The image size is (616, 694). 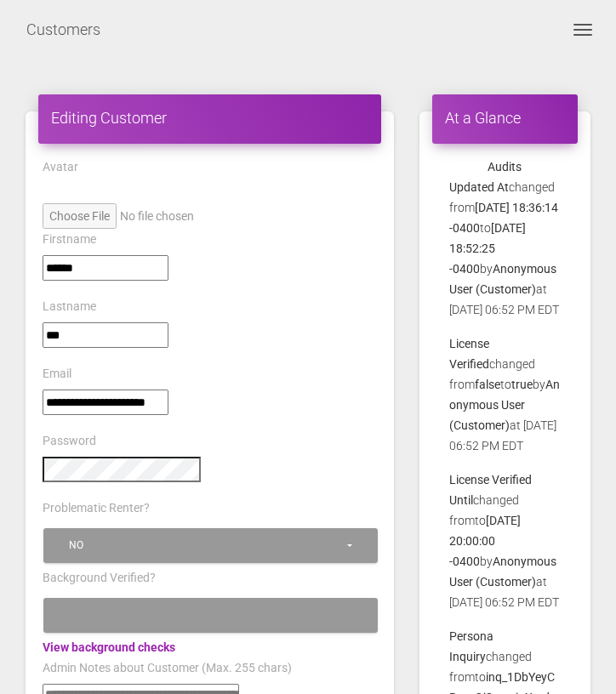 What do you see at coordinates (522, 384) in the screenshot?
I see `b: true` at bounding box center [522, 384].